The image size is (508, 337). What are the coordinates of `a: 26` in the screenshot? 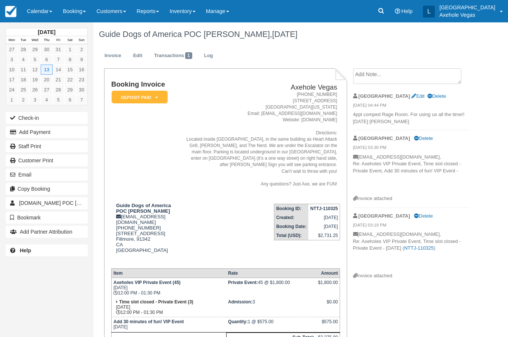 It's located at (35, 90).